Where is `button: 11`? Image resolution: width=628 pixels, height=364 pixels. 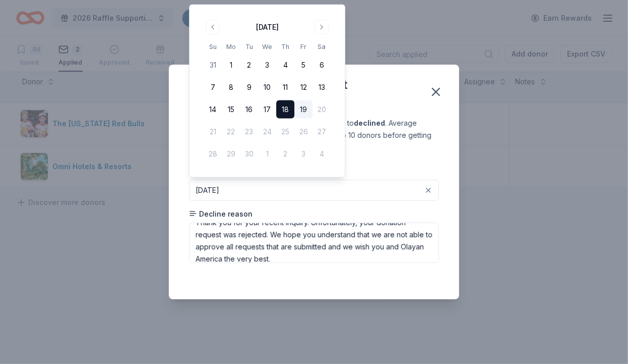
button: 11 is located at coordinates (286, 87).